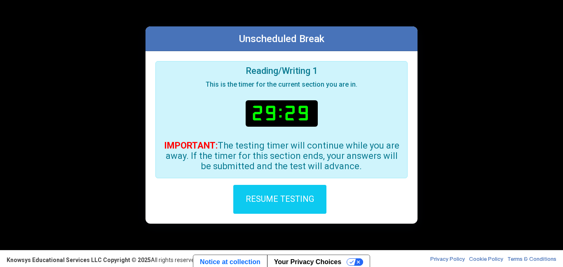 This screenshot has height=267, width=563. What do you see at coordinates (103, 260) in the screenshot?
I see `div: All rights reserved.` at bounding box center [103, 260].